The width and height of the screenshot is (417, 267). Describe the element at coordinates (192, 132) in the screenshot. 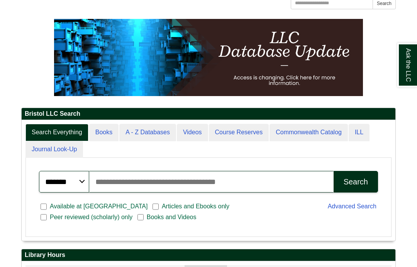

I see `a: Videos` at that location.